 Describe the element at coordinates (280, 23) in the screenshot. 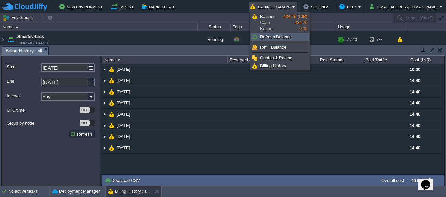

I see `a: BalanceCashBonus-434.76 (INR)-434.760.00` at that location.